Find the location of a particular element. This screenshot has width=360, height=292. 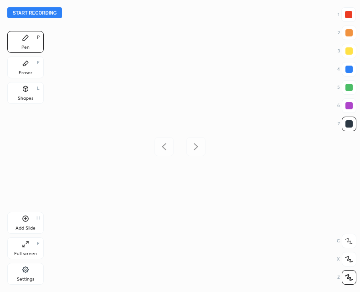

div: Eraser is located at coordinates (26, 73).